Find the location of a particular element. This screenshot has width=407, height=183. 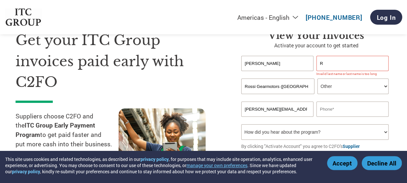

h1: Get your ITC Group invoices paid early with C2FO is located at coordinates (119, 61).